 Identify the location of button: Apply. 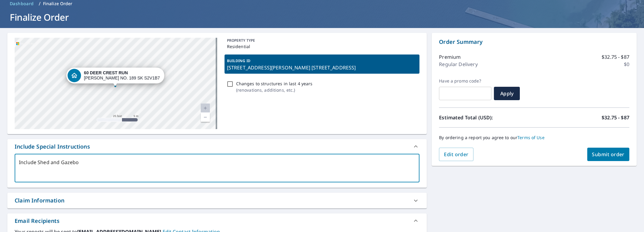
(507, 94).